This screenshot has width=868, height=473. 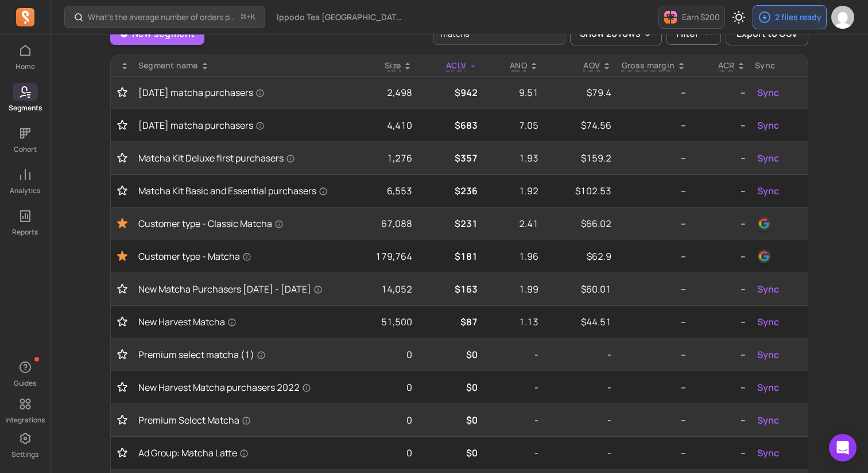 What do you see at coordinates (379, 289) in the screenshot?
I see `p: 14,052` at bounding box center [379, 289].